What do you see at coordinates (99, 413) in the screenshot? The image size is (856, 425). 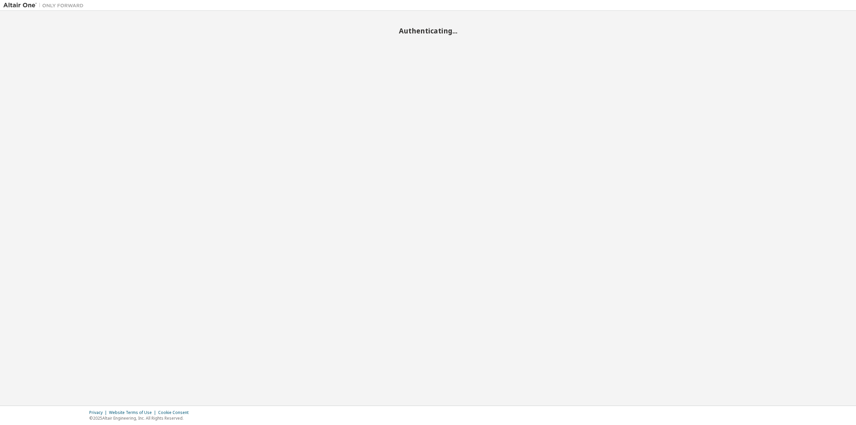 I see `div: Privacy` at bounding box center [99, 413].